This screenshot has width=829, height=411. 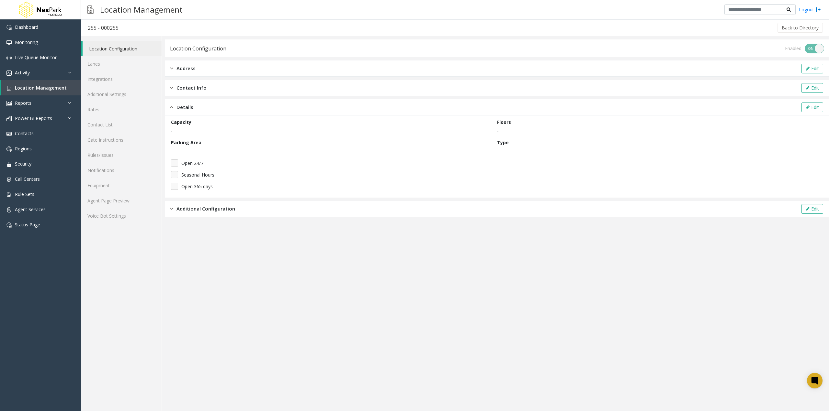 What do you see at coordinates (36, 57) in the screenshot?
I see `span: Live Queue Monitor` at bounding box center [36, 57].